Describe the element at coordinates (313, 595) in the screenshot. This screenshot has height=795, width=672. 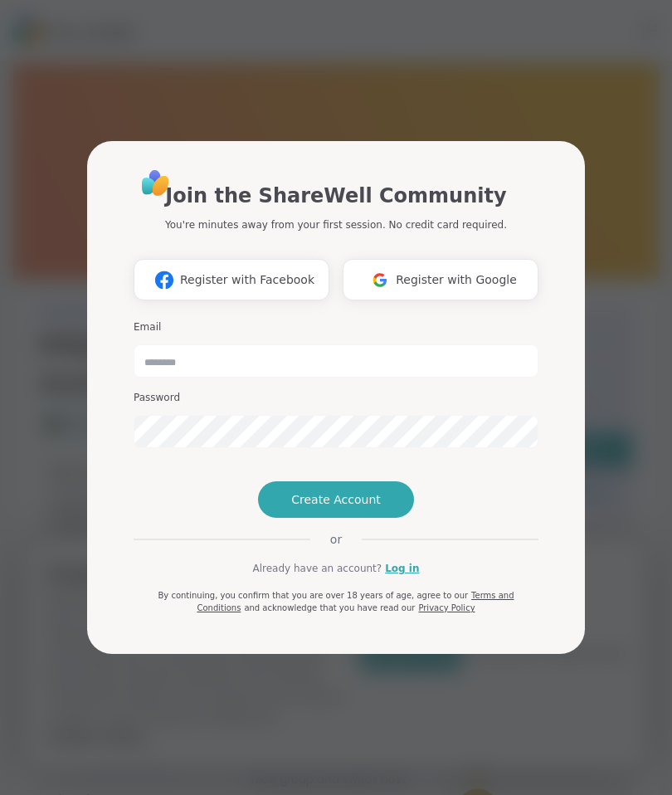
I see `span: By continuing, you confirm that you are over 18 years of age, agree to our` at that location.